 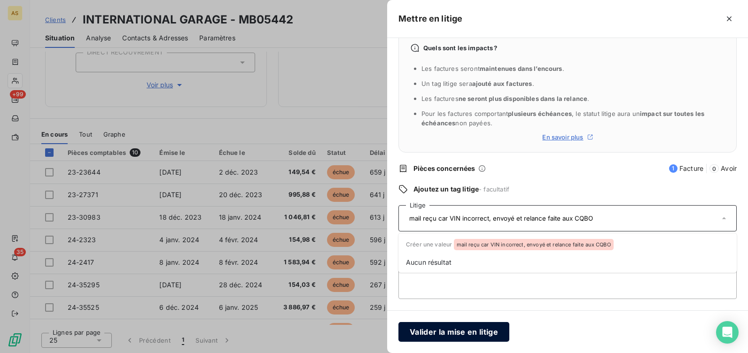 What do you see at coordinates (493, 69) in the screenshot?
I see `span: Les factures seront .` at bounding box center [493, 69].